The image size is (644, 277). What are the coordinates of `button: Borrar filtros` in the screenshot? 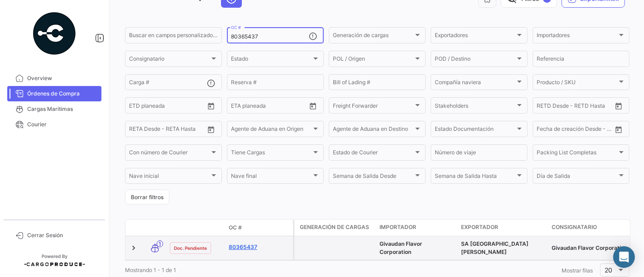 It's located at (147, 196).